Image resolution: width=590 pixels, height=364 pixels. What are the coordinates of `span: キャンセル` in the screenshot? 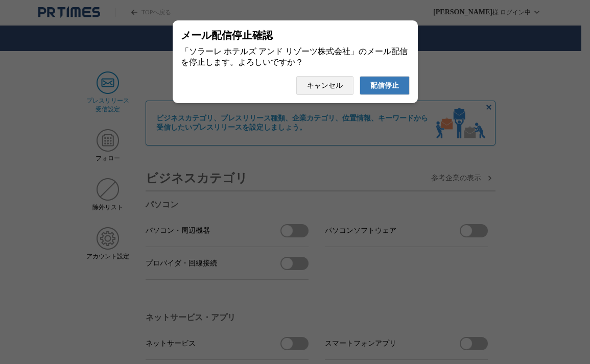 It's located at (324, 86).